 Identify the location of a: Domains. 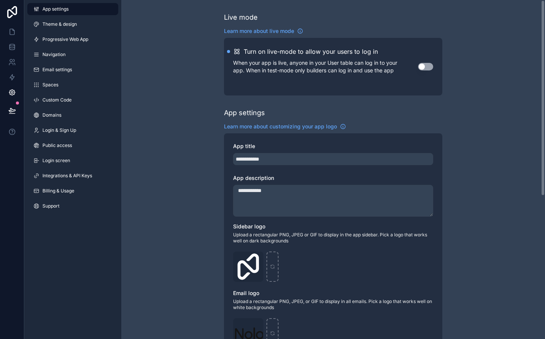
(73, 115).